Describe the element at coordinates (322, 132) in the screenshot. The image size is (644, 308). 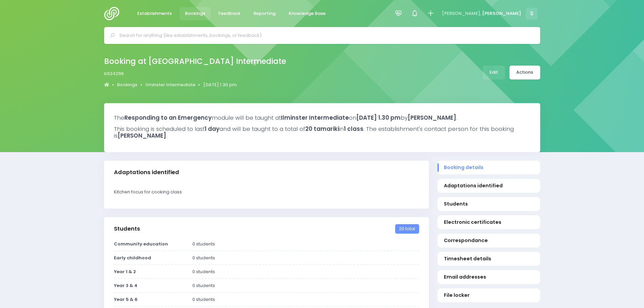
I see `h3: This booking is scheduled to last and will be taught to a total of in . The establishment's conta...` at that location.